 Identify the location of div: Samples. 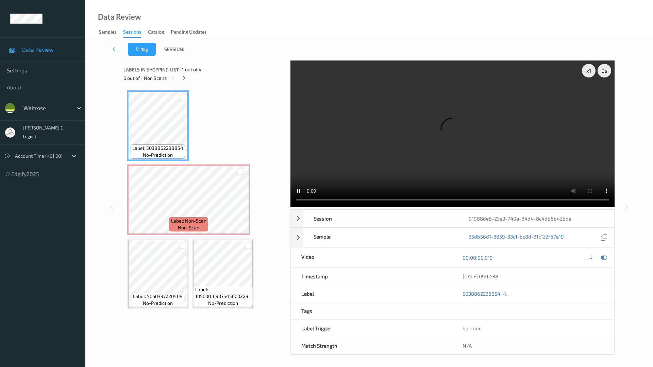
(107, 33).